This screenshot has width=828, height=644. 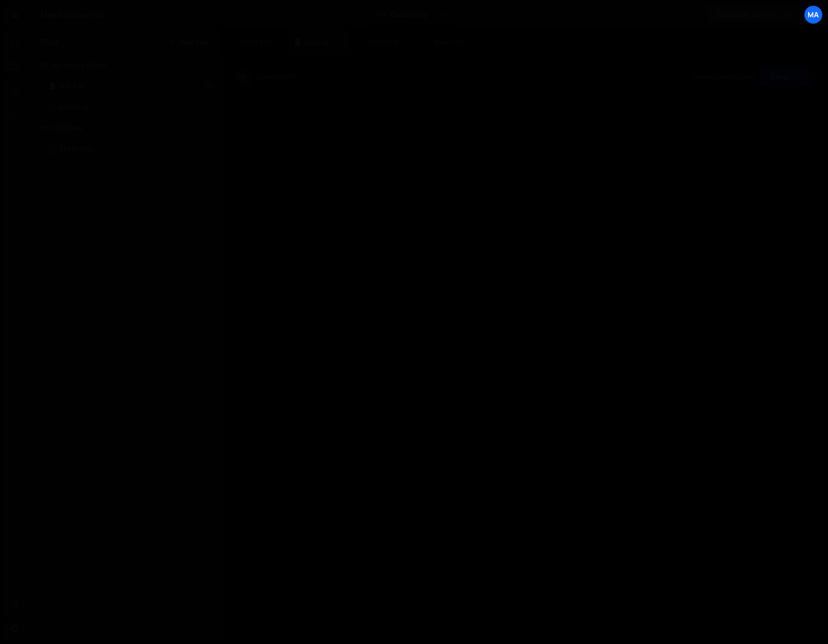 What do you see at coordinates (277, 77) in the screenshot?
I see `div: Saved` at bounding box center [277, 77].